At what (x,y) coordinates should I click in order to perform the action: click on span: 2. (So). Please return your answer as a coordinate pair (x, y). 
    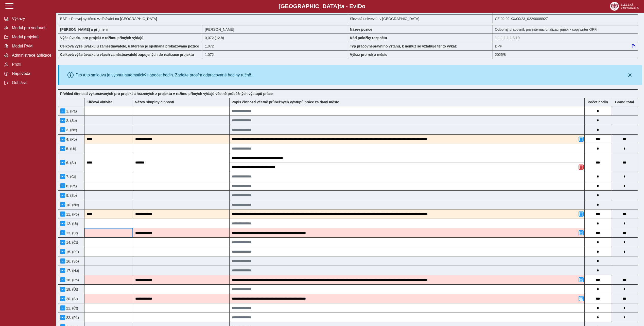
    Looking at the image, I should click on (71, 121).